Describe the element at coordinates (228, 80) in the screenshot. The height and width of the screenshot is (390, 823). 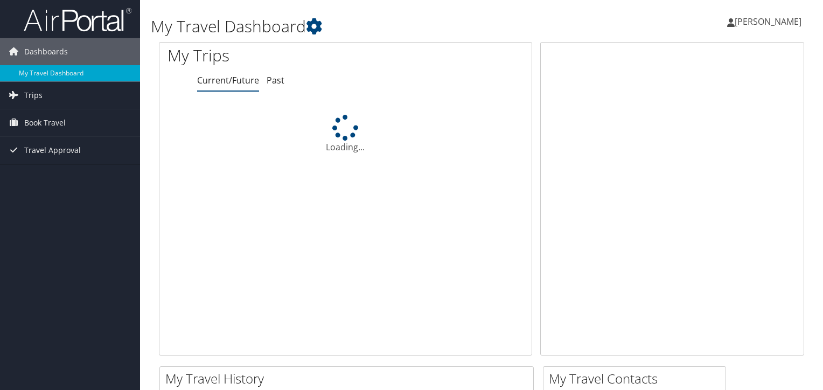
I see `a: Current/Future` at that location.